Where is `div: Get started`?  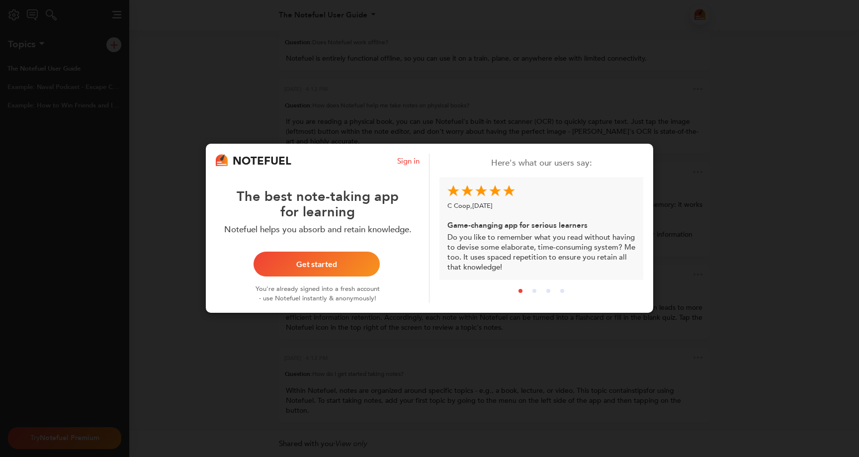
div: Get started is located at coordinates (317, 265).